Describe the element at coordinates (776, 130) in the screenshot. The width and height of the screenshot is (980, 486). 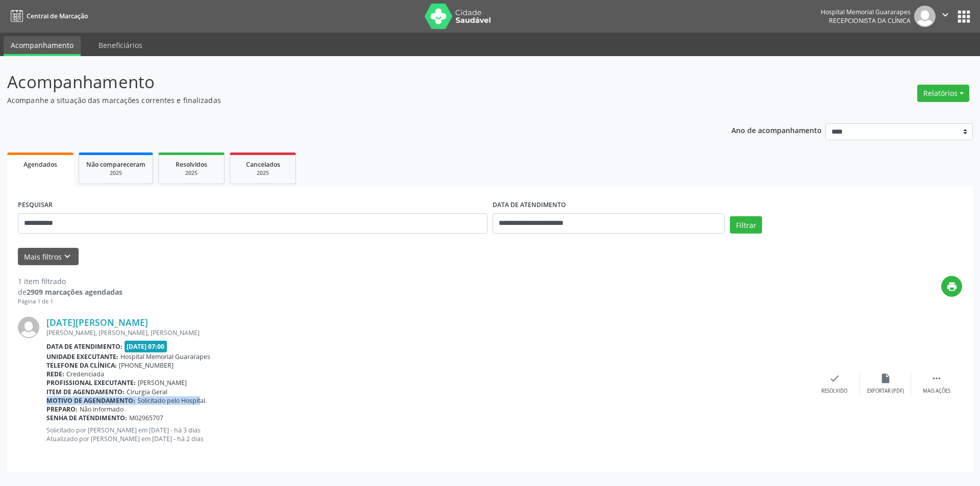
I see `p: Ano de acompanhamento` at that location.